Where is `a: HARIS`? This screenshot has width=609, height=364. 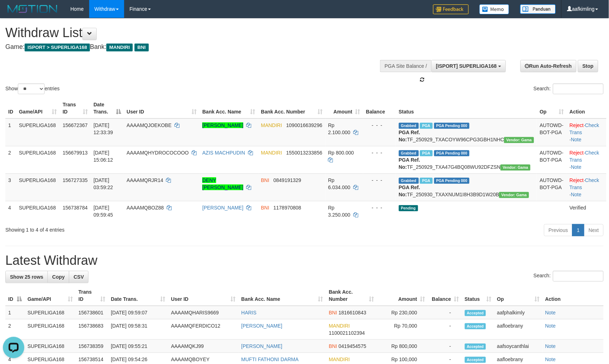
a: HARIS is located at coordinates (249, 313).